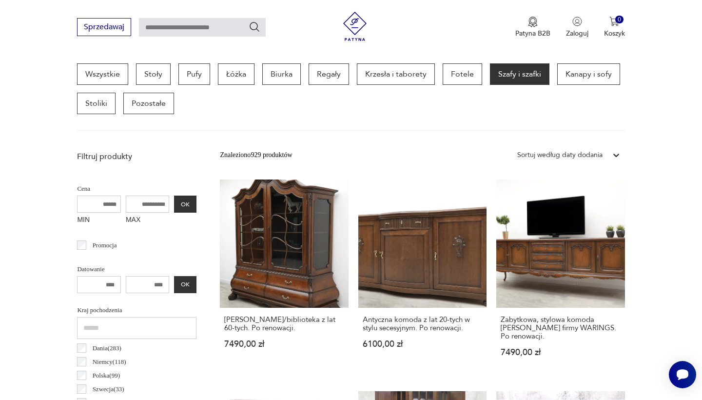 The image size is (702, 400). Describe the element at coordinates (153, 74) in the screenshot. I see `a: Stoły` at that location.